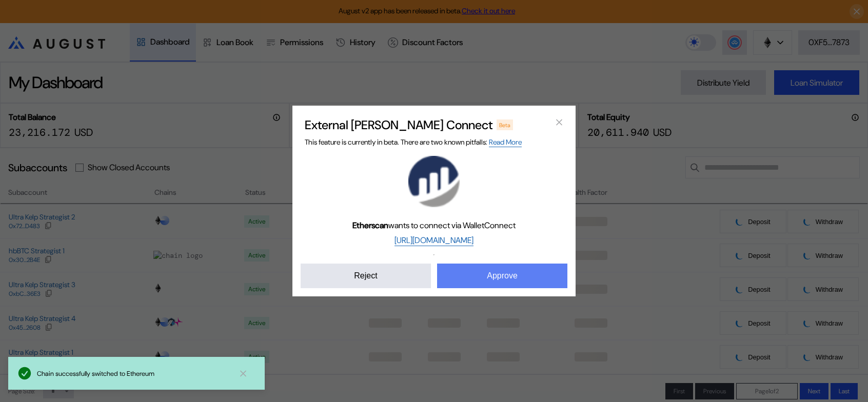 This screenshot has width=868, height=402. I want to click on button: close modal, so click(559, 122).